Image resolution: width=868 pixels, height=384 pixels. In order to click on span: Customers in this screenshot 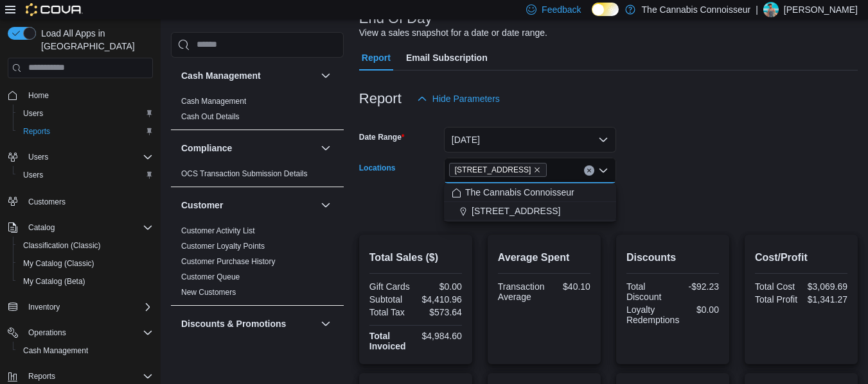, I will do `click(88, 201)`.